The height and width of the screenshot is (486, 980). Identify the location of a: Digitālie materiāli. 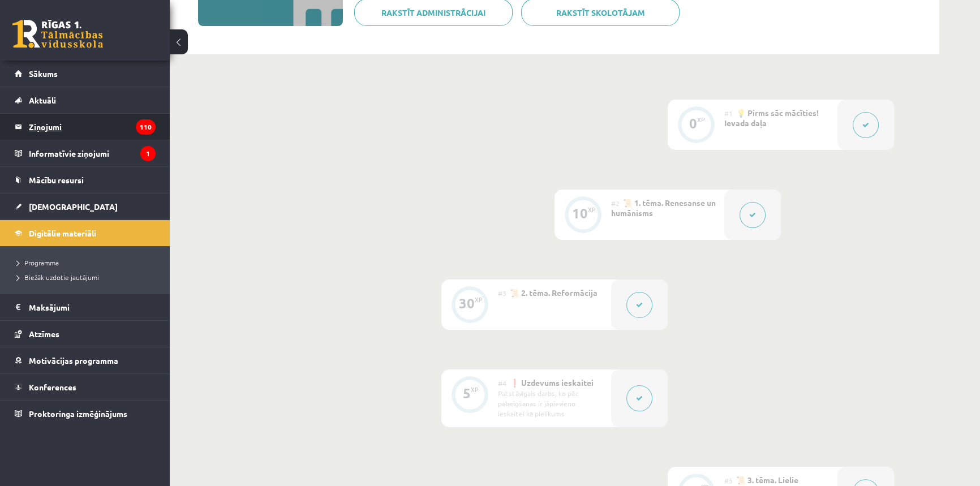
(85, 233).